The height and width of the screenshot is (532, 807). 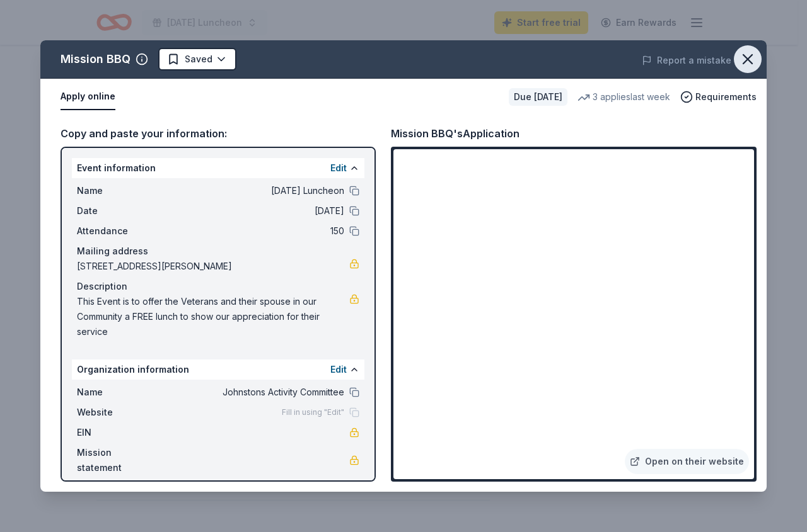 What do you see at coordinates (253, 392) in the screenshot?
I see `span: Johnstons Activity Committee` at bounding box center [253, 392].